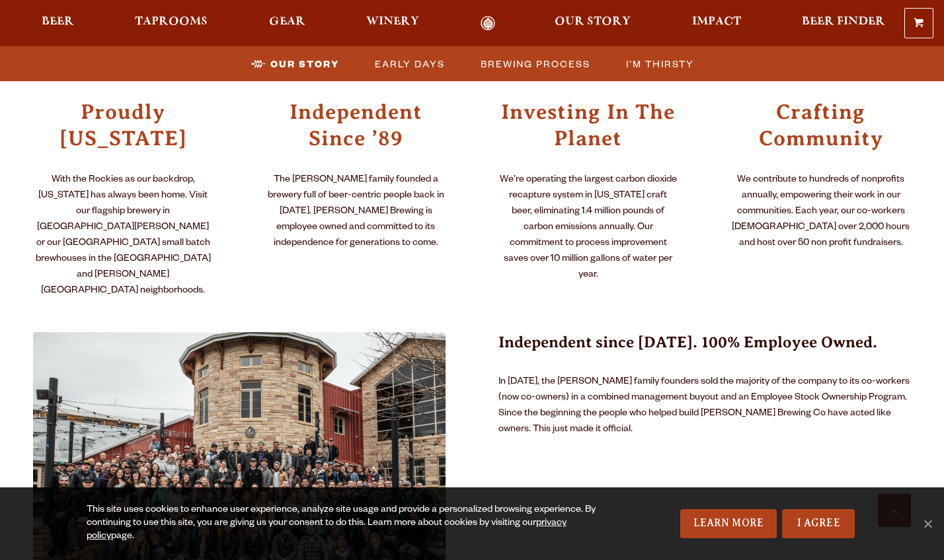 This screenshot has width=944, height=560. I want to click on a: Beer, so click(57, 23).